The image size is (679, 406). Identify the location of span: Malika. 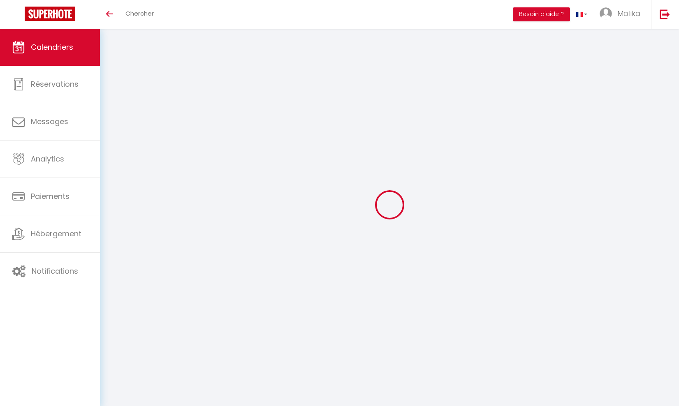
(628, 13).